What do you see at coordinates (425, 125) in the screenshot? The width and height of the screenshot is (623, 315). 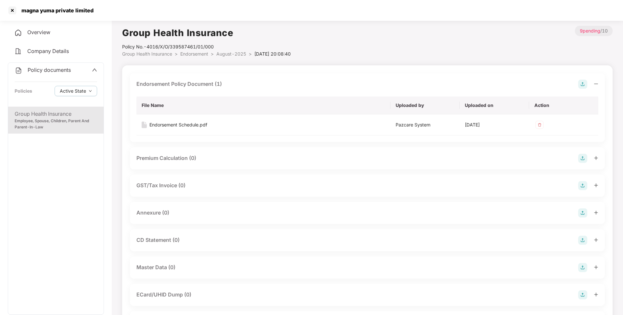 I see `div: Pazcare System` at bounding box center [425, 125].